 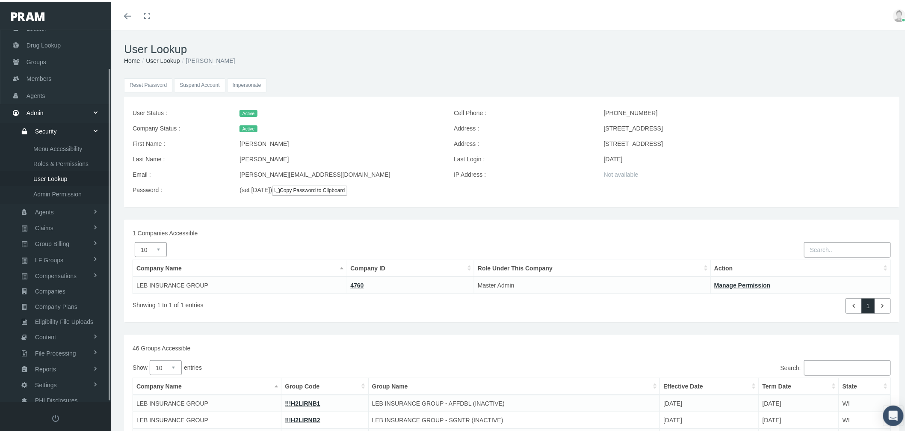 What do you see at coordinates (893, 414) in the screenshot?
I see `div: Open Intercom Messenger` at bounding box center [893, 414].